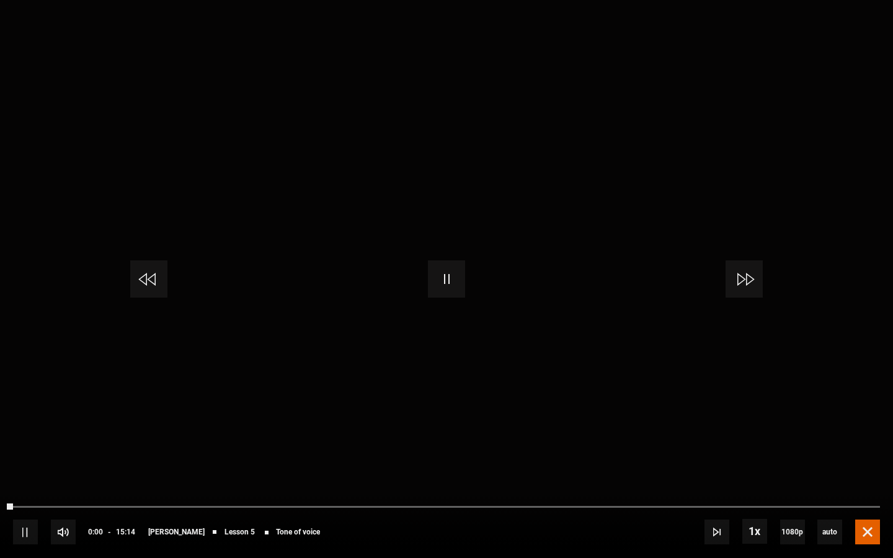  Describe the element at coordinates (446, 507) in the screenshot. I see `div: Progress Bar` at that location.